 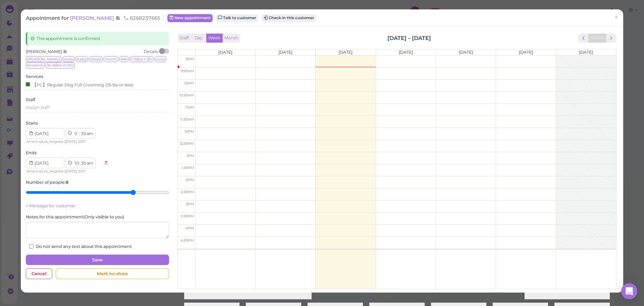 I want to click on div: Mark no-show, so click(x=112, y=274).